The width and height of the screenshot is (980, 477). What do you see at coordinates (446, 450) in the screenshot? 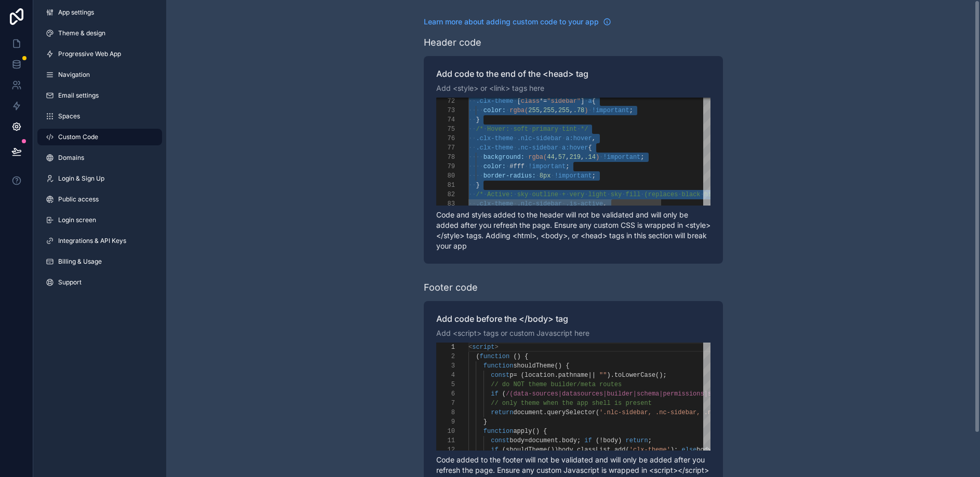
I see `div: 12` at bounding box center [446, 450].